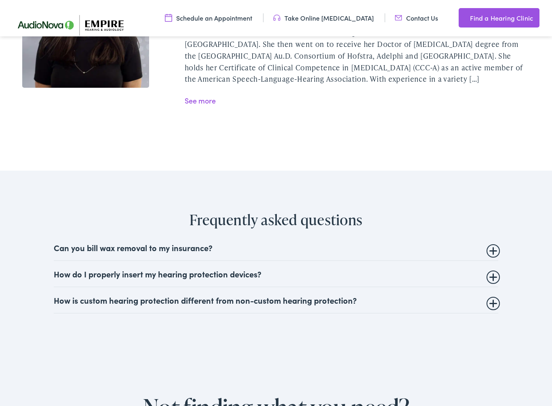  Describe the element at coordinates (499, 18) in the screenshot. I see `a: Find a Hearing Clinic` at that location.